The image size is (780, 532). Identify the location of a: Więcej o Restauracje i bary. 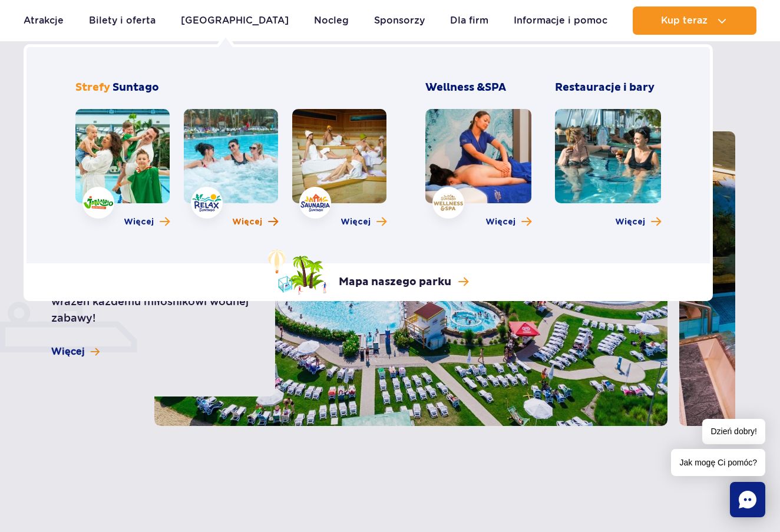
(638, 222).